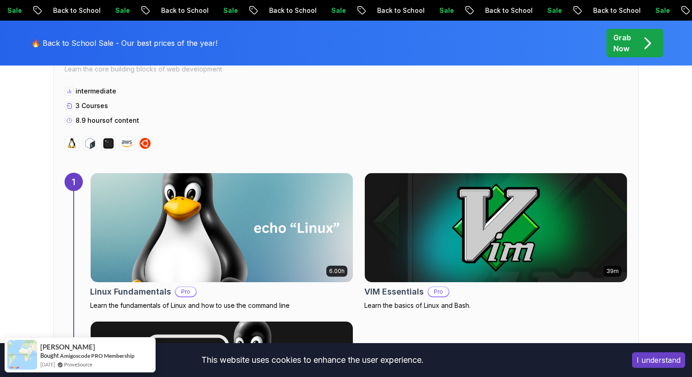  What do you see at coordinates (49, 355) in the screenshot?
I see `span: Bought` at bounding box center [49, 355].